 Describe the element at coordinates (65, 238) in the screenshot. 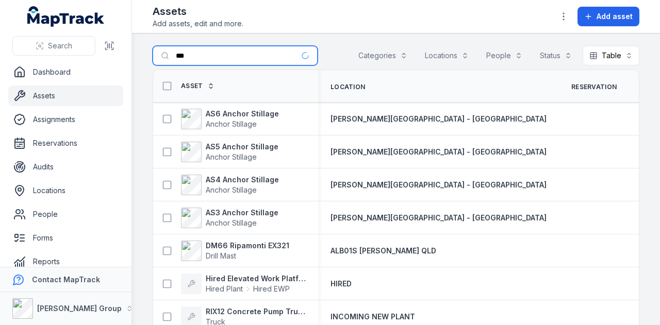

I see `a: Forms` at that location.